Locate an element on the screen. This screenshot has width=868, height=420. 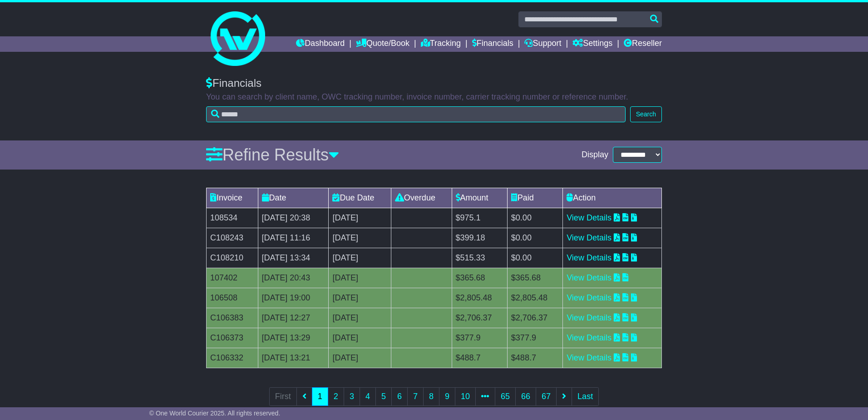
td: Overdue is located at coordinates (421, 197).